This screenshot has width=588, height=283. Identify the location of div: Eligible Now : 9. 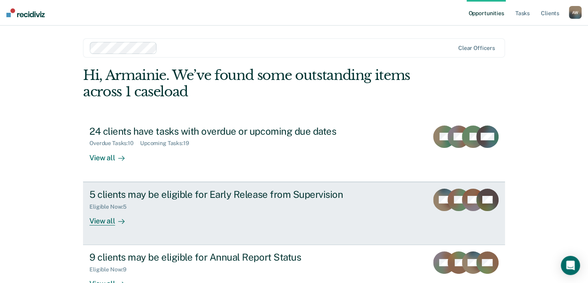
(111, 269).